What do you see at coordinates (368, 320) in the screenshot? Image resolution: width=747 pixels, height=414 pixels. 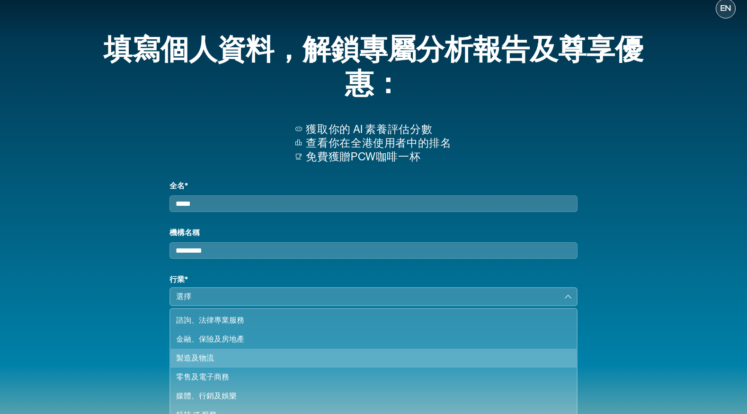 I see `div: 諮詢、法律專業服務` at bounding box center [368, 320].